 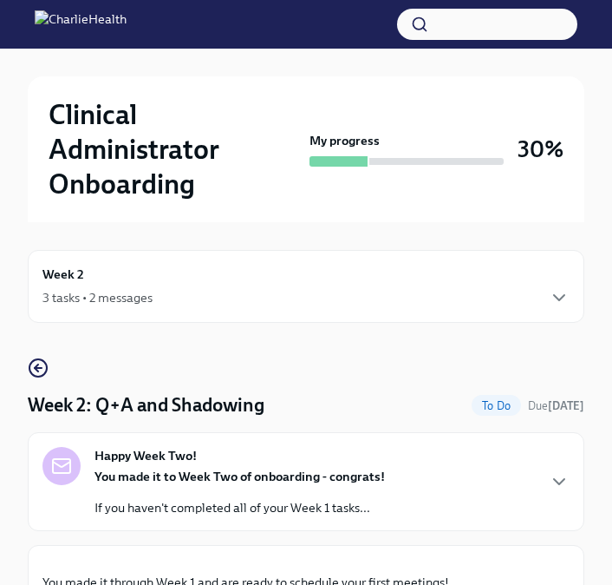 I want to click on strong: My progress, so click(x=344, y=141).